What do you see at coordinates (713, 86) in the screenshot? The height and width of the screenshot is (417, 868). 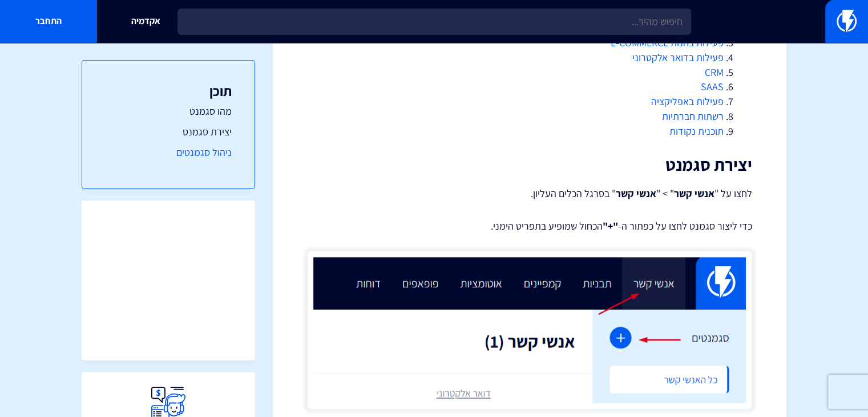 I see `a: SAAS` at bounding box center [713, 86].